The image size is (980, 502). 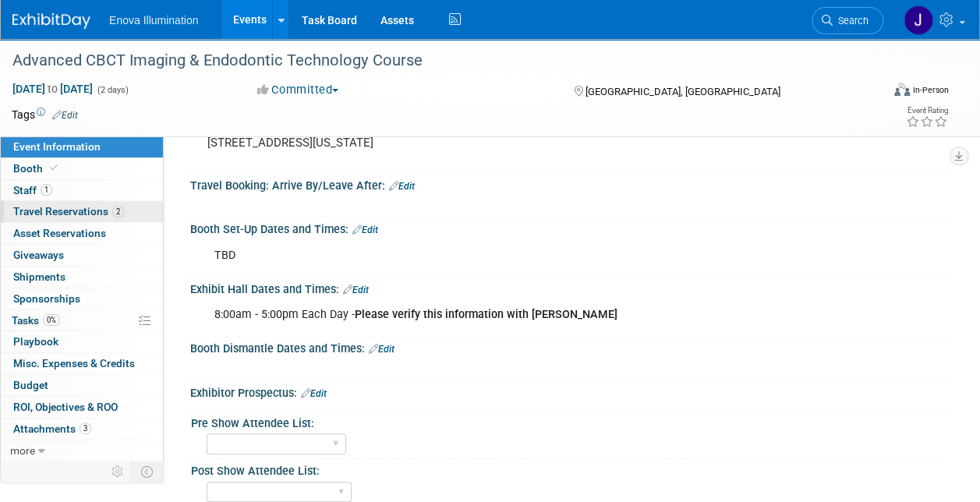 I want to click on span: ROI, Objectives & ROO, so click(x=66, y=407).